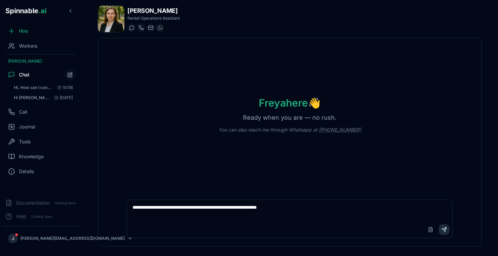 This screenshot has width=498, height=256. Describe the element at coordinates (27, 127) in the screenshot. I see `span: Journal` at that location.